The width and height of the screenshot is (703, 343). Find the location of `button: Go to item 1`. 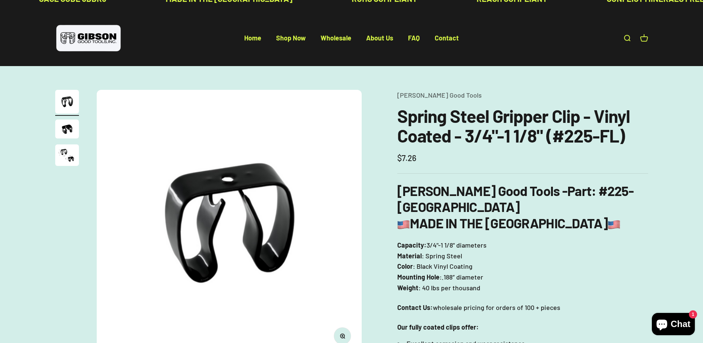

button: Go to item 1 is located at coordinates (67, 103).